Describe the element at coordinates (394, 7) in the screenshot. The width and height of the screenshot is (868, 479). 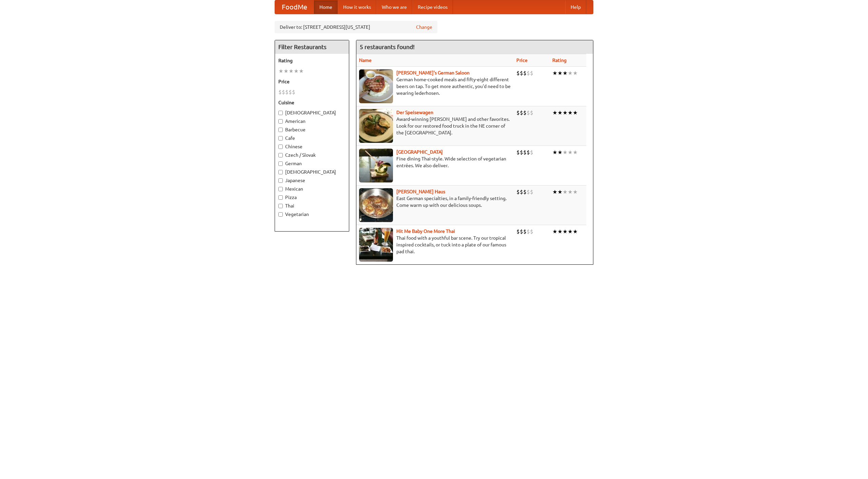
I see `a: Who we are` at that location.